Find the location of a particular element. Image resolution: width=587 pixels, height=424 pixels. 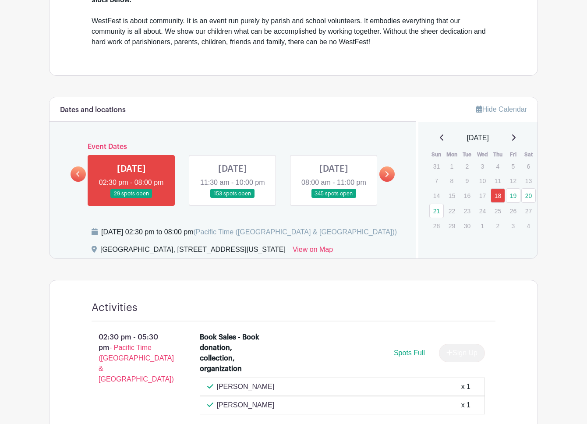

p: 26 is located at coordinates (513, 211).